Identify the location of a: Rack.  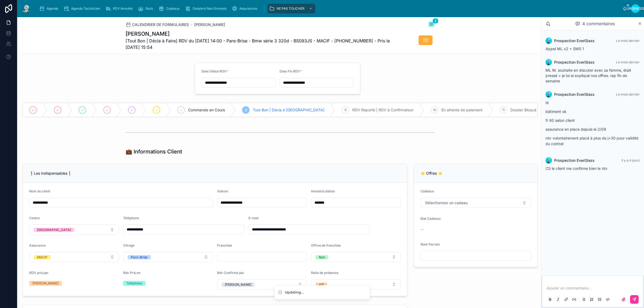
(147, 9).